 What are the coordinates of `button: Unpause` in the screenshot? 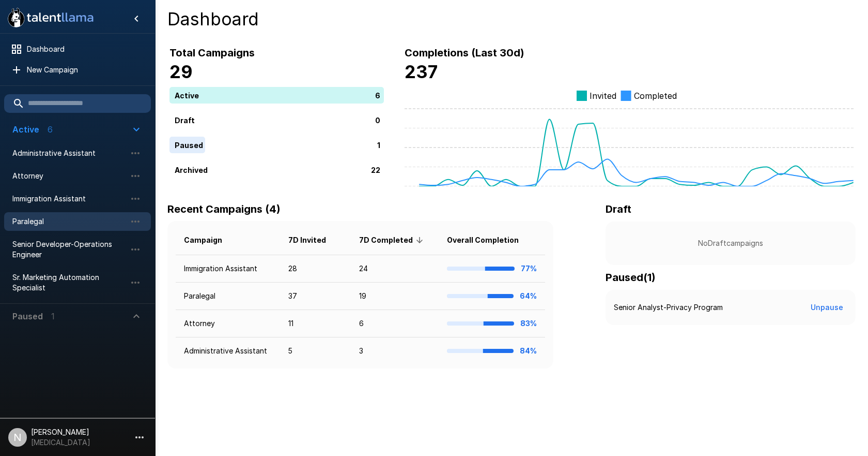 It's located at (827, 307).